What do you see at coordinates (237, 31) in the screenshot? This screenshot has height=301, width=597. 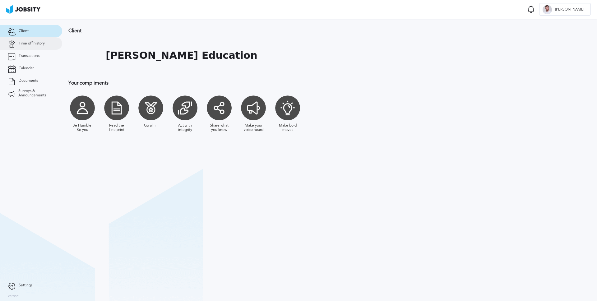 I see `h3: Client` at bounding box center [237, 31].